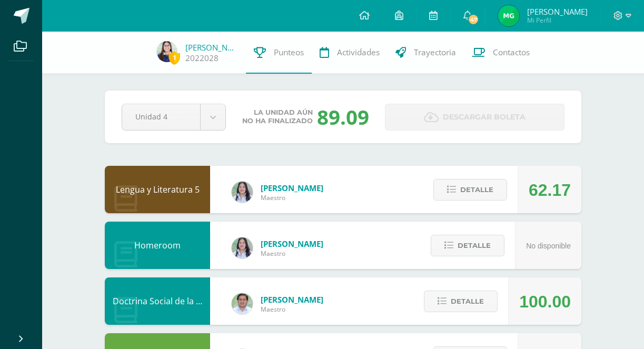  What do you see at coordinates (473, 20) in the screenshot?
I see `span: 47` at bounding box center [473, 20].